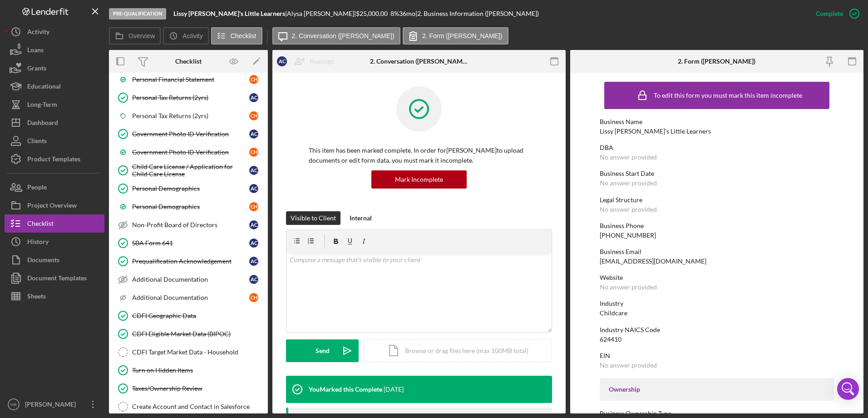  I want to click on div: Personal Financial Statement, so click(190, 80).